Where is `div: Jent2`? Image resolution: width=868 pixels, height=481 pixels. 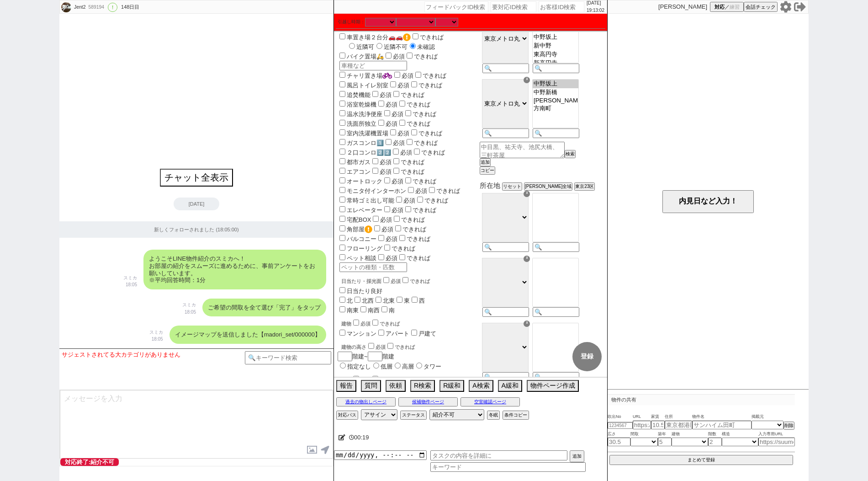
div: Jent2 is located at coordinates (79, 7).